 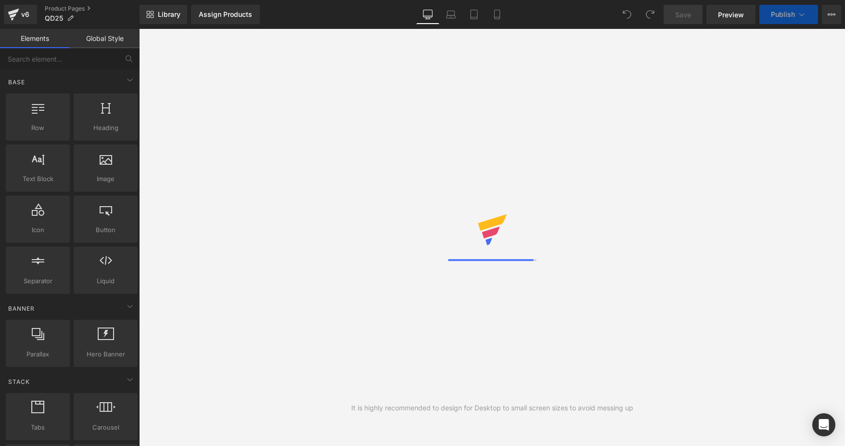 What do you see at coordinates (38, 427) in the screenshot?
I see `span: Tabs` at bounding box center [38, 427].